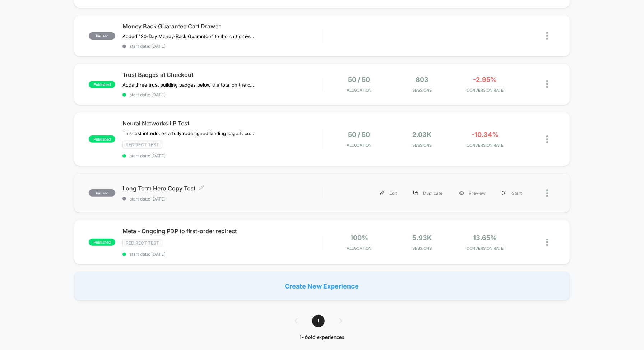  Describe the element at coordinates (388, 193) in the screenshot. I see `div: Edit` at that location.